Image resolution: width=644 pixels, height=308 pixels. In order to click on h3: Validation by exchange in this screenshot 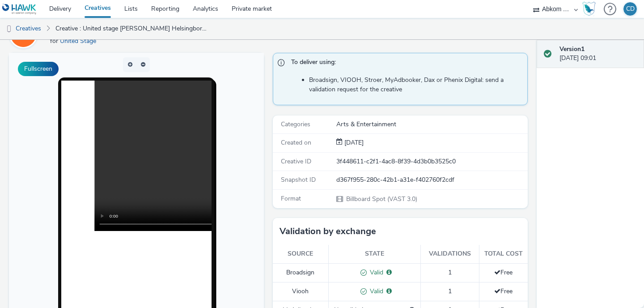, I will do `click(328, 232)`.